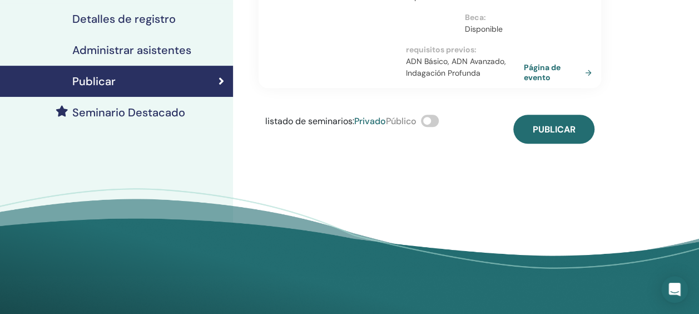  I want to click on span: Privado, so click(370, 121).